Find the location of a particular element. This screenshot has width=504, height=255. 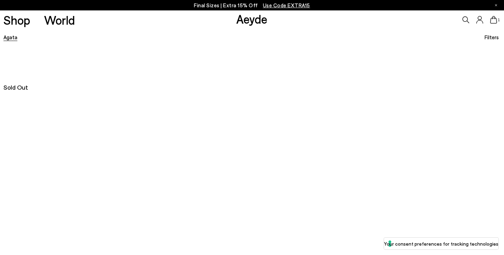

a: Agata is located at coordinates (10, 37).